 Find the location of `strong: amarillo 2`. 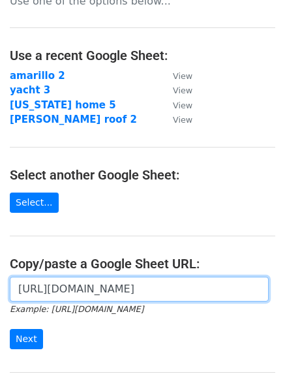

strong: amarillo 2 is located at coordinates (37, 76).